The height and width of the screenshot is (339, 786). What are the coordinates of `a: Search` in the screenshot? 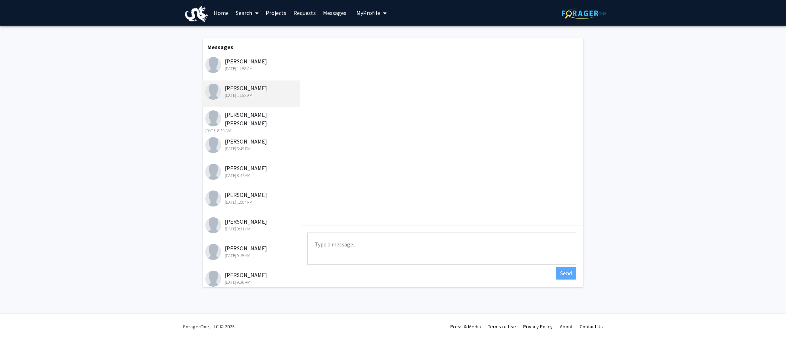 It's located at (247, 13).